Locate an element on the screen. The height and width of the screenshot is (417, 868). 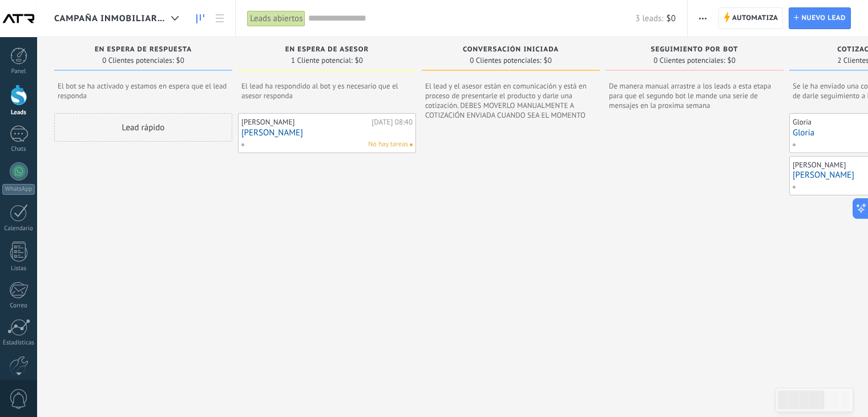
div: Lead rápido is located at coordinates (143, 128).